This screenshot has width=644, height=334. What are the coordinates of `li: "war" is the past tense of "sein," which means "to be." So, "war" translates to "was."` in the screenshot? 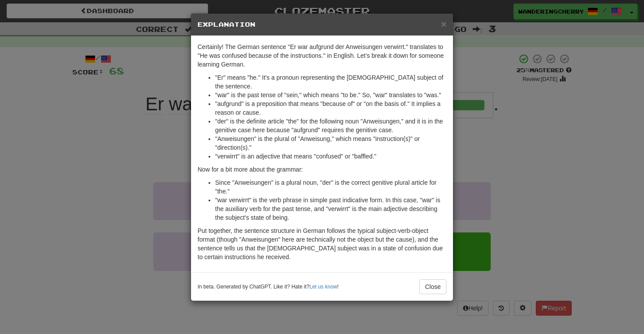 It's located at (331, 95).